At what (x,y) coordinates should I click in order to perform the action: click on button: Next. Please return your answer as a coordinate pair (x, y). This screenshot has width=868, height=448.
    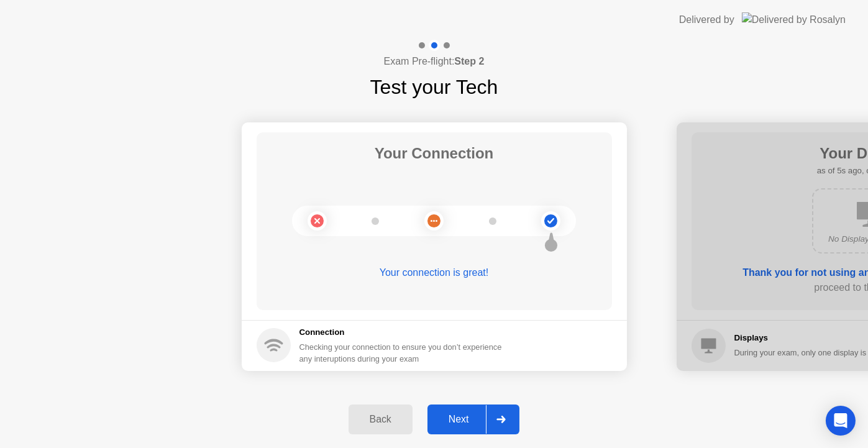
    Looking at the image, I should click on (474, 420).